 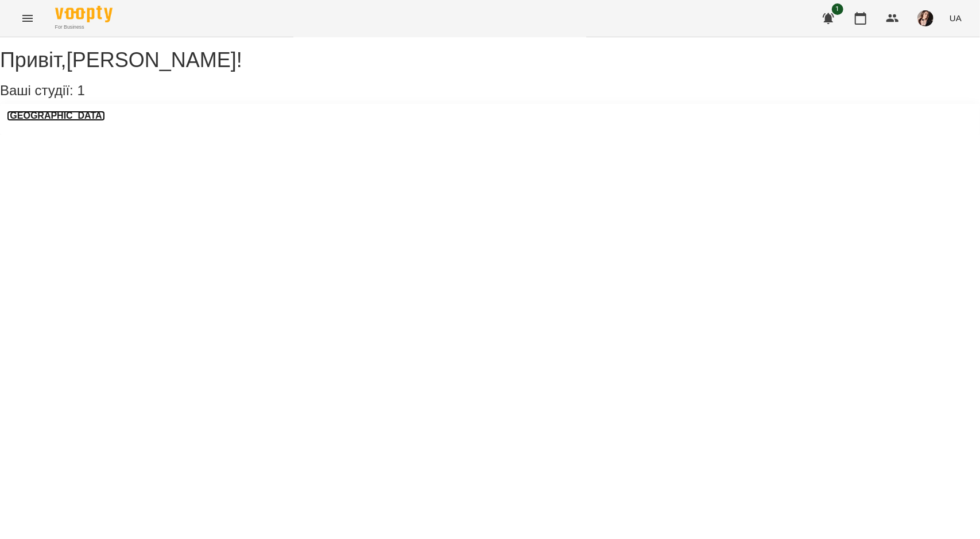 I want to click on img: 64b3dfe931299b6d4d92560ac22b4872.jpeg, so click(x=925, y=18).